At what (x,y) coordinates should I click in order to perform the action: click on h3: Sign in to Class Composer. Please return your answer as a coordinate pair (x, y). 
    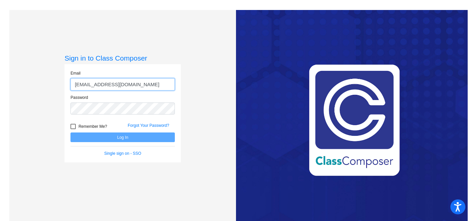
    Looking at the image, I should click on (123, 58).